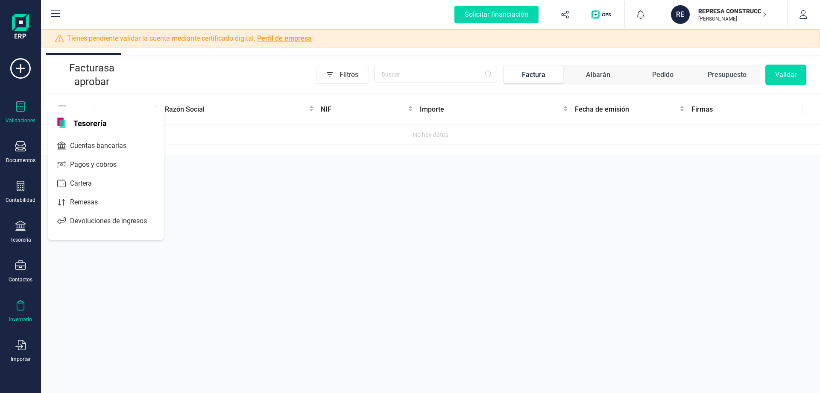  What do you see at coordinates (603, 15) in the screenshot?
I see `img: Logo de OPS` at bounding box center [603, 15].